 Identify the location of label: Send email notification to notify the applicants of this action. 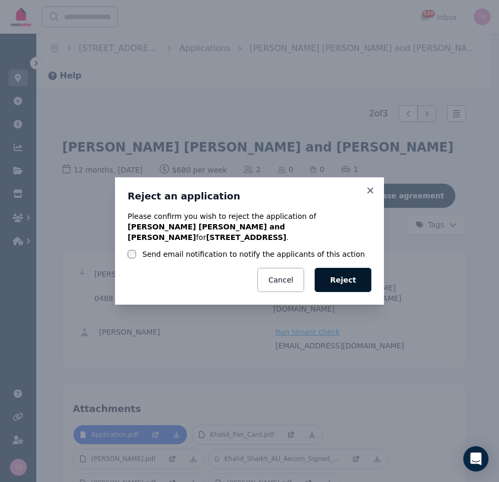
(254, 254).